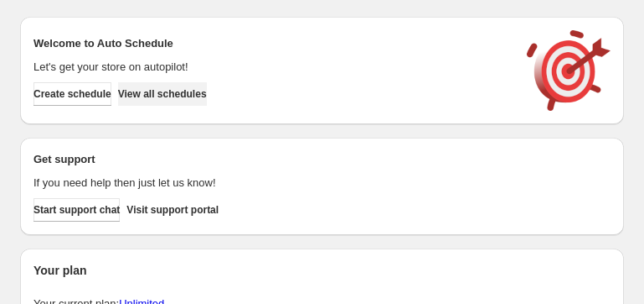  What do you see at coordinates (271, 159) in the screenshot?
I see `h2: Get support` at bounding box center [271, 159].